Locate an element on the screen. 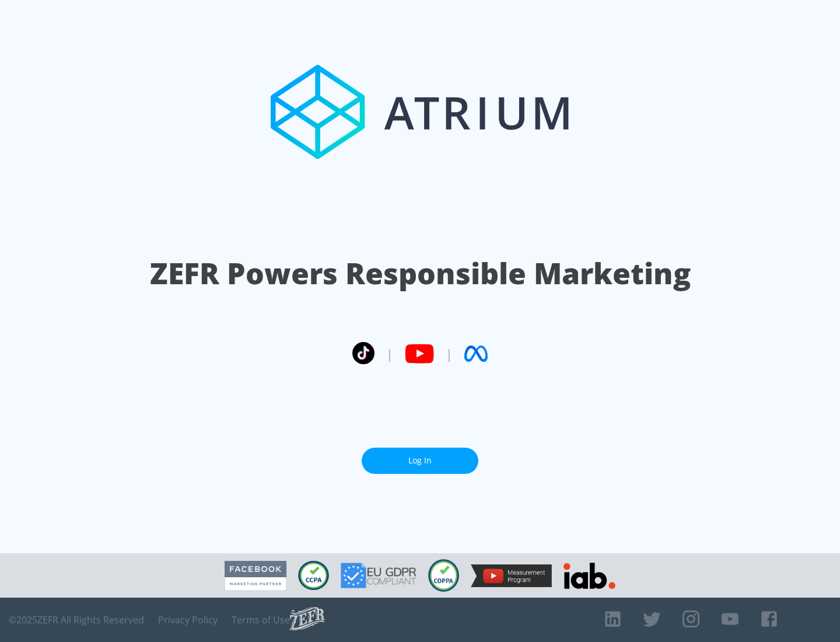 The image size is (840, 642). img: CCPA Compliant is located at coordinates (313, 575).